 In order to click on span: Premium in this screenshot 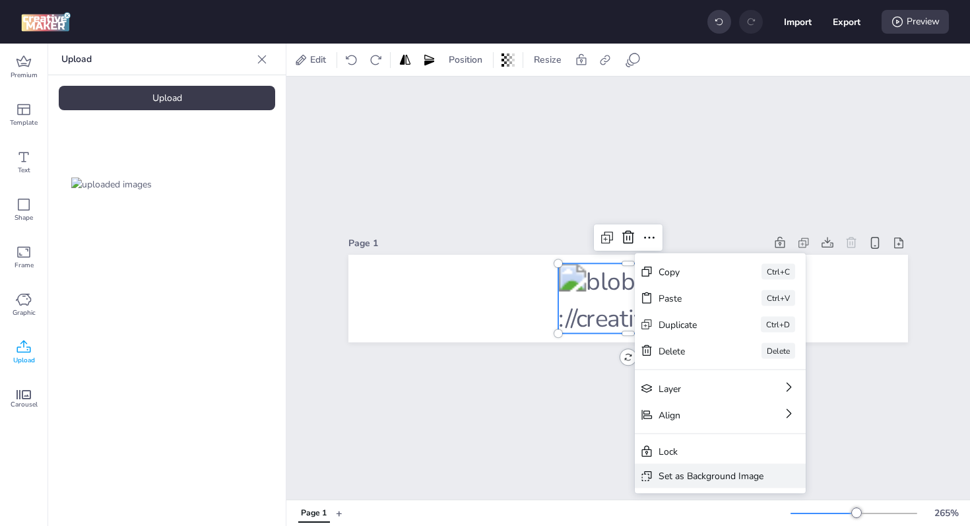, I will do `click(24, 75)`.